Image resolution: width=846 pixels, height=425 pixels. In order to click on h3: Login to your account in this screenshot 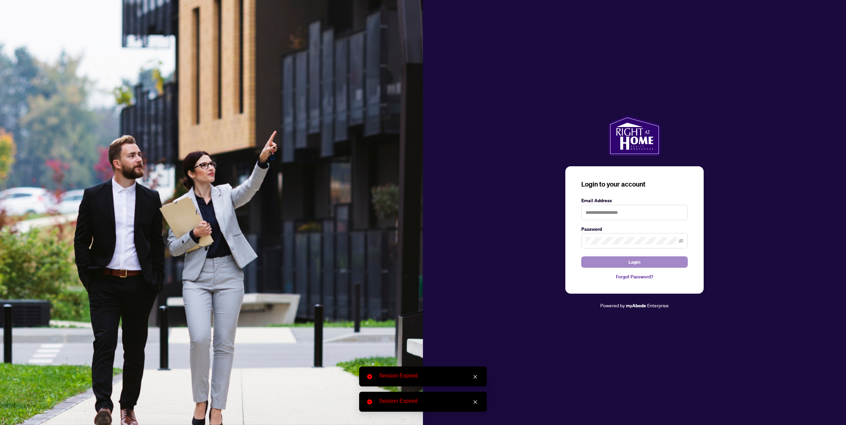, I will do `click(634, 184)`.